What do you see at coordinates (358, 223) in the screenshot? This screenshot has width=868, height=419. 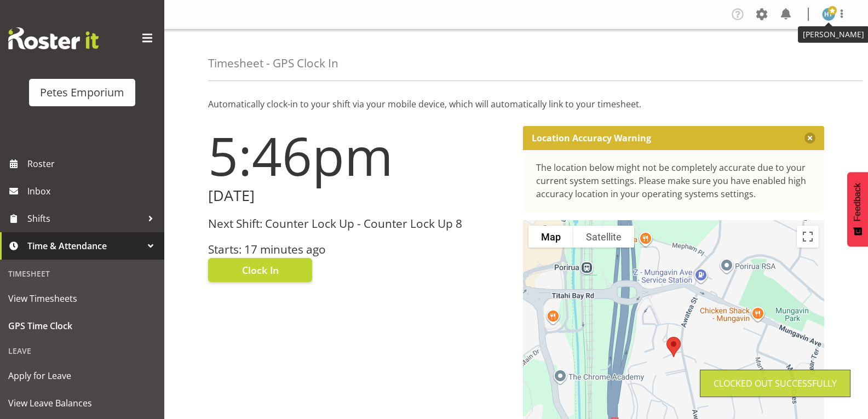 I see `h3: Next Shift: Counter Lock Up - Counter Lock Up 8` at bounding box center [358, 223].